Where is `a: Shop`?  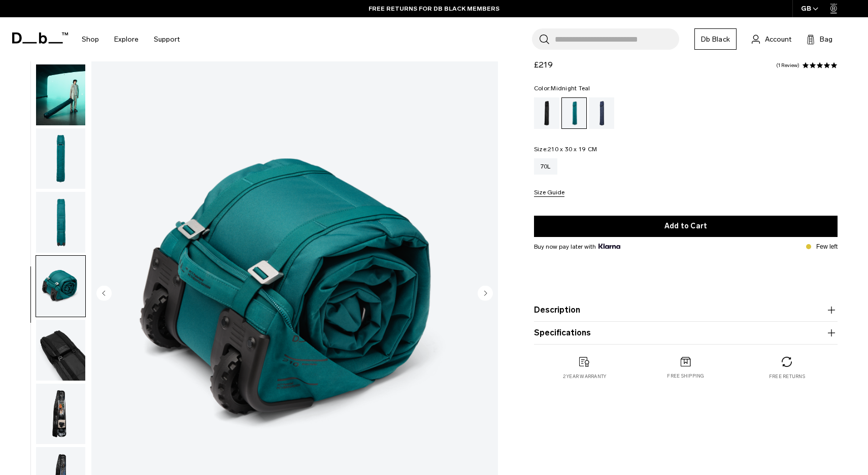
a: Shop is located at coordinates (91, 40).